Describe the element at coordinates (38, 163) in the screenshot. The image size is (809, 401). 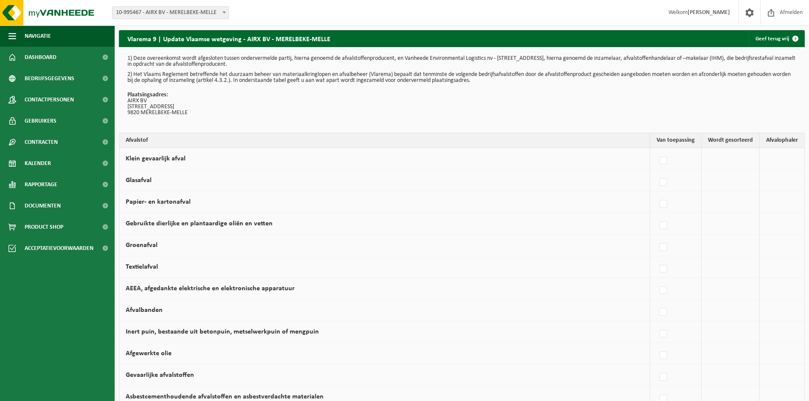
I see `span: Kalender` at that location.